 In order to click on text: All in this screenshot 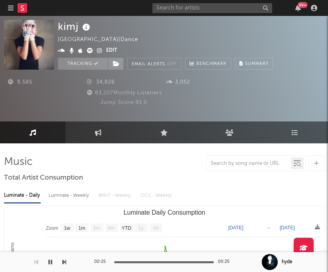, I will do `click(155, 229)`.